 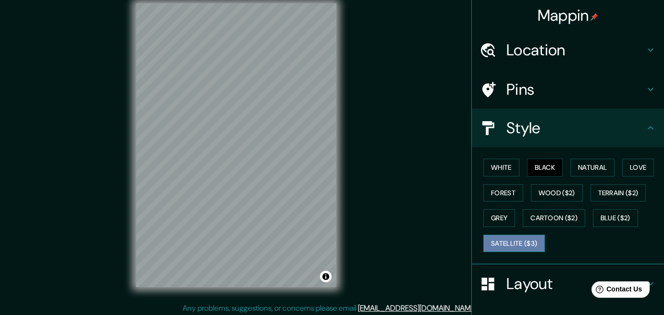 I want to click on h4: Style, so click(x=575, y=128).